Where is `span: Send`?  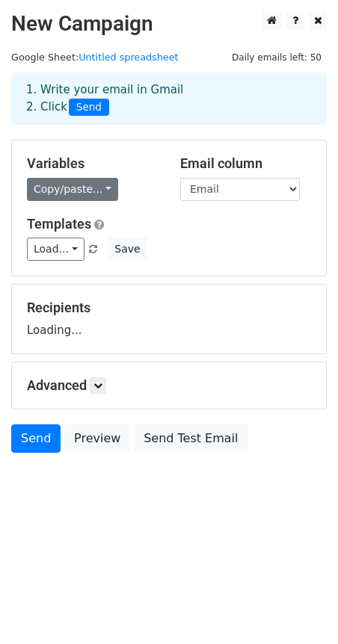 span: Send is located at coordinates (89, 108).